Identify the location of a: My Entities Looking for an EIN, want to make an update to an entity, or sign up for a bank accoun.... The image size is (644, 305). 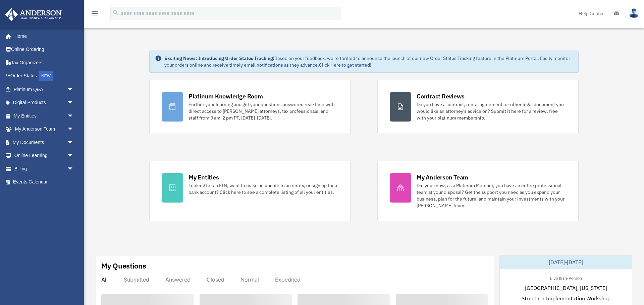
(250, 191).